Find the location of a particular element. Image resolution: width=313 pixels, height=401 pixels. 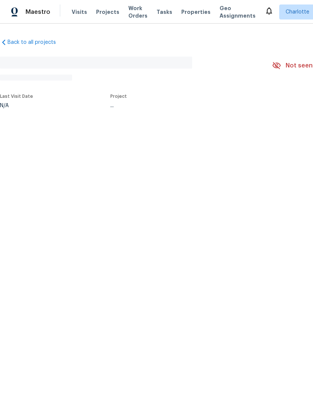

span: Work Orders is located at coordinates (138, 12).